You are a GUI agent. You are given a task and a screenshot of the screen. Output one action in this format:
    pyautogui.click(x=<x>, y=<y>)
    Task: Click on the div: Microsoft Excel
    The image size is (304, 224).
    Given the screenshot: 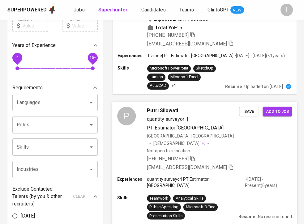 What is the action you would take?
    pyautogui.click(x=184, y=77)
    